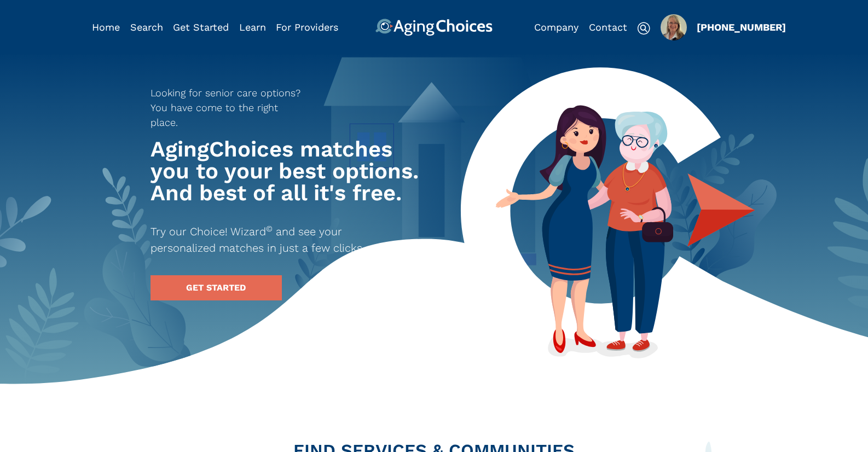  I want to click on p: Looking for senior care options? You have come to the right place., so click(229, 107).